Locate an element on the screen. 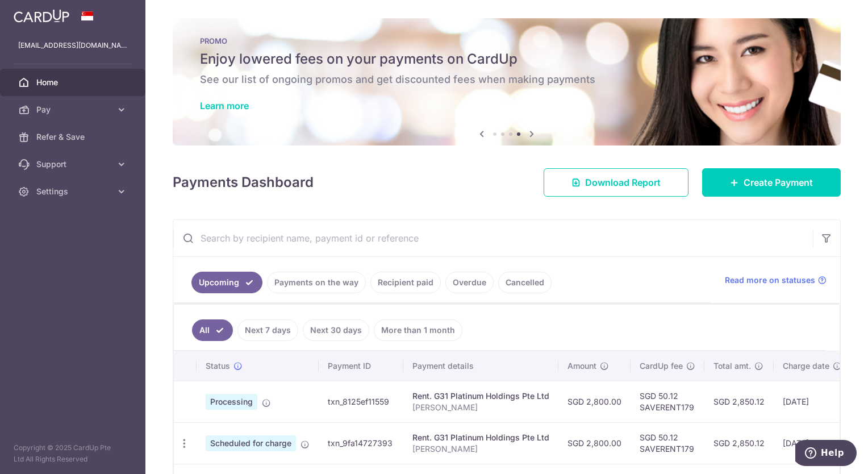  span: Status is located at coordinates (218, 366).